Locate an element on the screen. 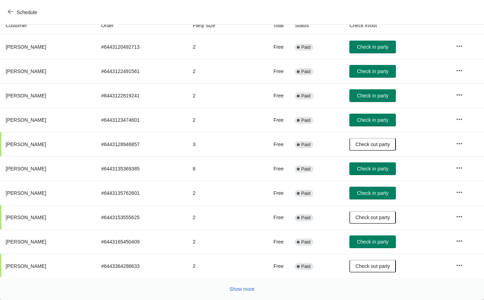  span: Show more is located at coordinates (242, 289).